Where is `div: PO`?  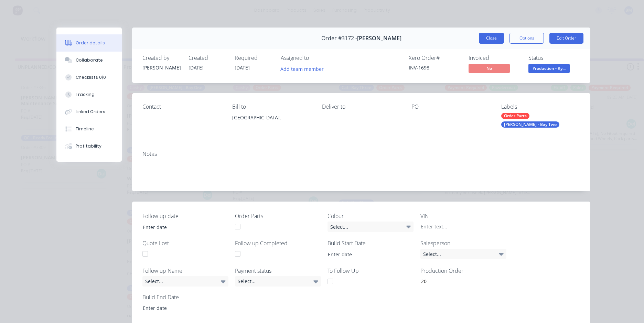
div: PO is located at coordinates (451, 107).